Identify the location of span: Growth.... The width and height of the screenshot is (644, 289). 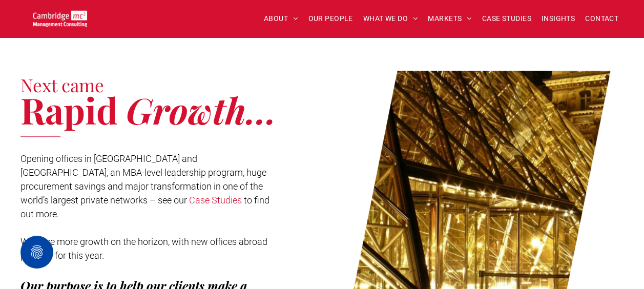
(201, 110).